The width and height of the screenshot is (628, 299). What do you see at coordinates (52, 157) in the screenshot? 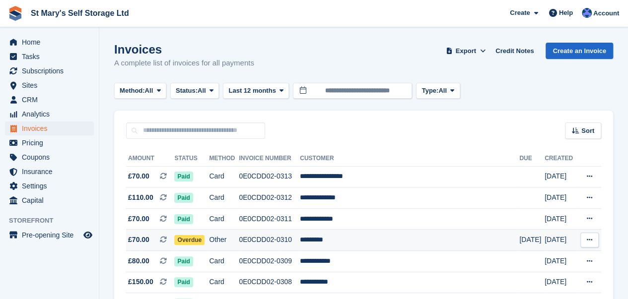
I see `span: Coupons` at bounding box center [52, 157].